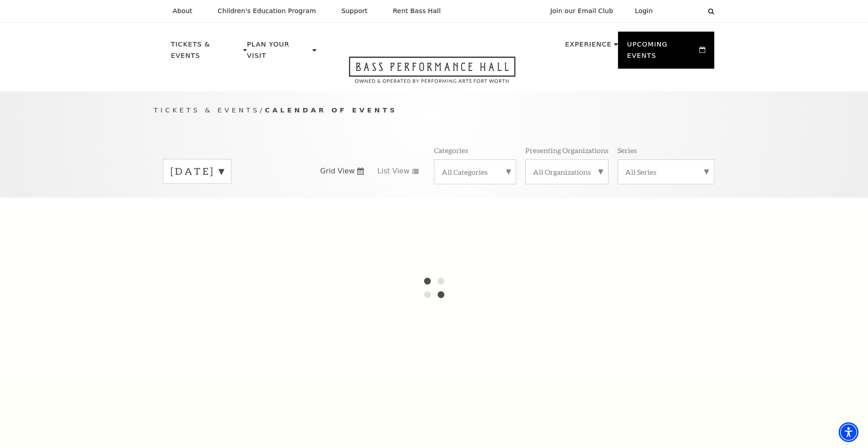  What do you see at coordinates (278, 52) in the screenshot?
I see `p: Plan Your Visit` at bounding box center [278, 52].